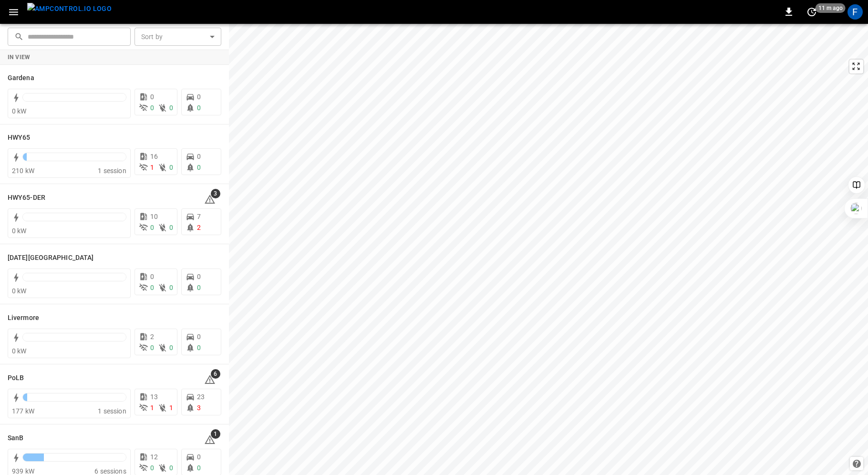 Image resolution: width=868 pixels, height=475 pixels. I want to click on canvas: Map, so click(548, 250).